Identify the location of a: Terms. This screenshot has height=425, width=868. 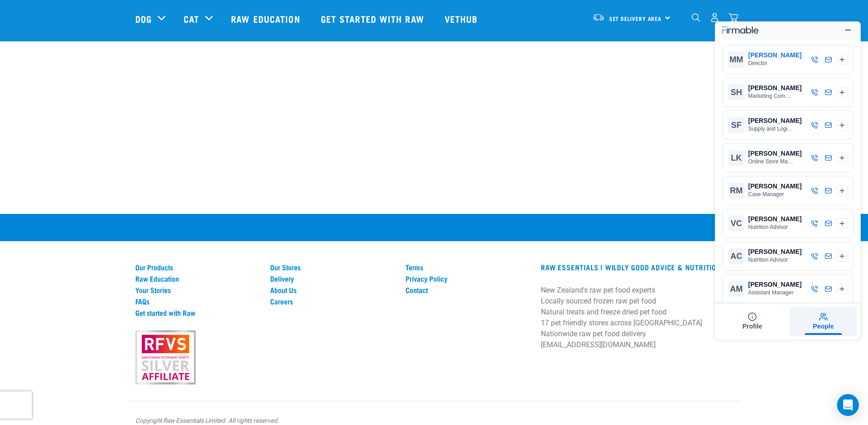
(467, 267).